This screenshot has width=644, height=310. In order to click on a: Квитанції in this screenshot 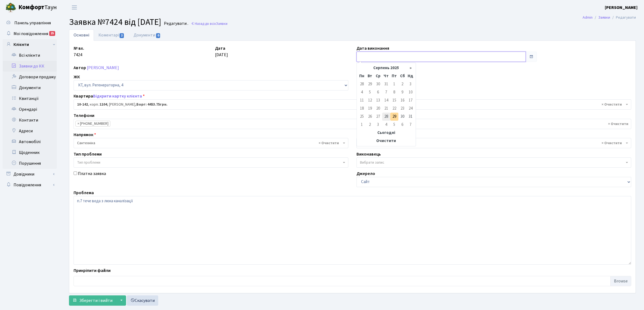, I will do `click(30, 99)`.